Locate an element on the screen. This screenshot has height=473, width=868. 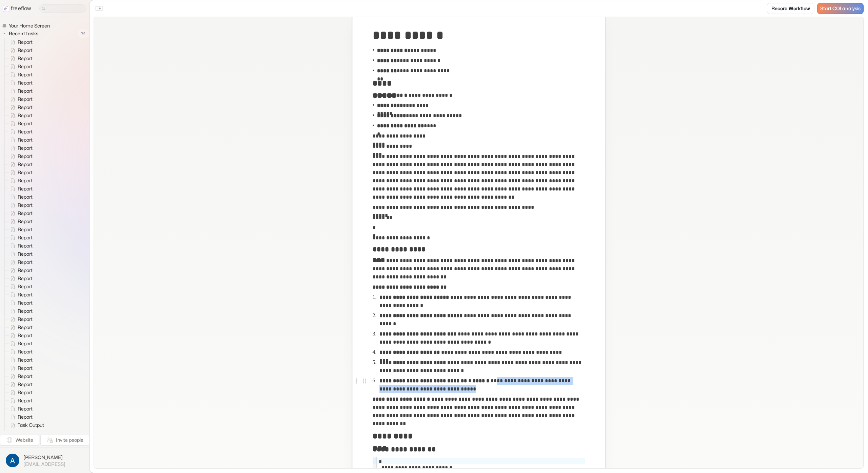
a: freeflow is located at coordinates (17, 9).